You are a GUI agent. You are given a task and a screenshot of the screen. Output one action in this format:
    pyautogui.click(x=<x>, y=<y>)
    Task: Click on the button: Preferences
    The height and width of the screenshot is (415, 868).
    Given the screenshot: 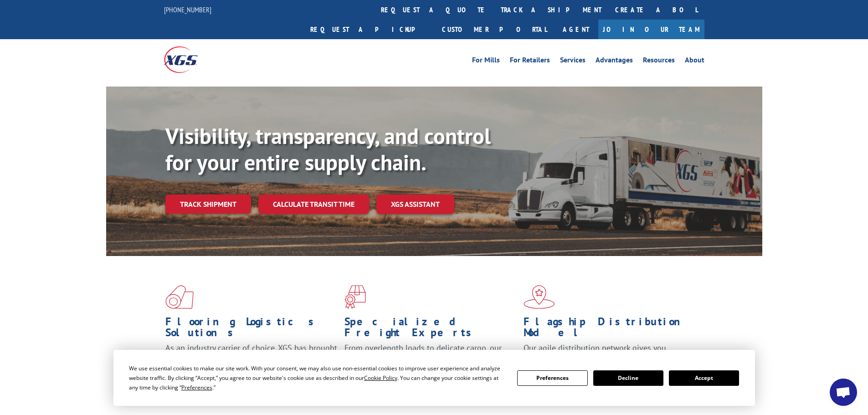 What is the action you would take?
    pyautogui.click(x=552, y=378)
    